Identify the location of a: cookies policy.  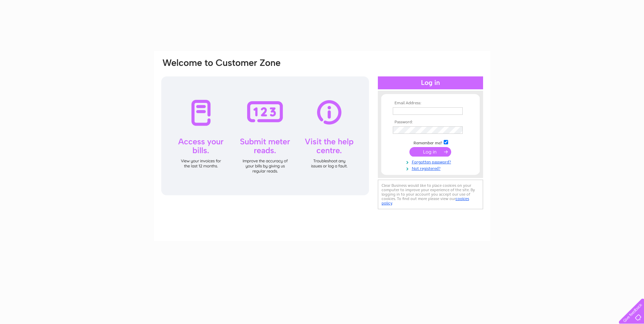
(425, 201).